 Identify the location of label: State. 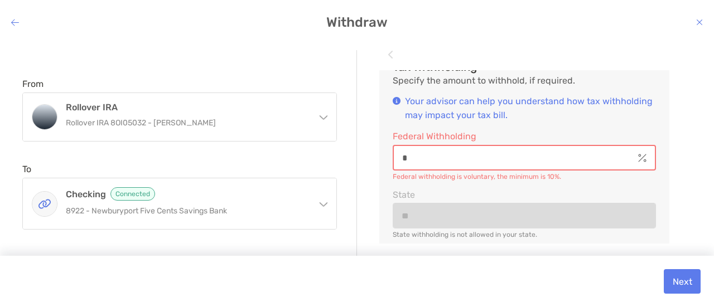
(404, 195).